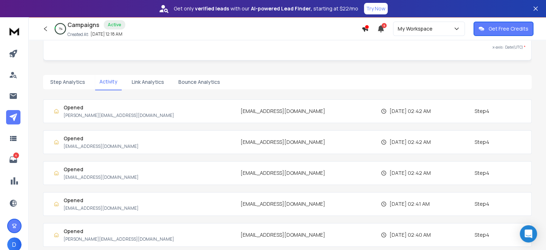 The image size is (546, 250). I want to click on button: Try Now, so click(376, 9).